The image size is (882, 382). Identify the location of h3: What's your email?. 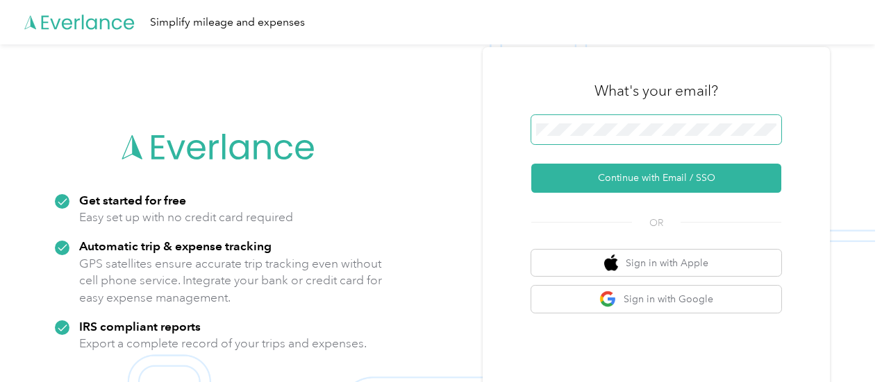
(656, 91).